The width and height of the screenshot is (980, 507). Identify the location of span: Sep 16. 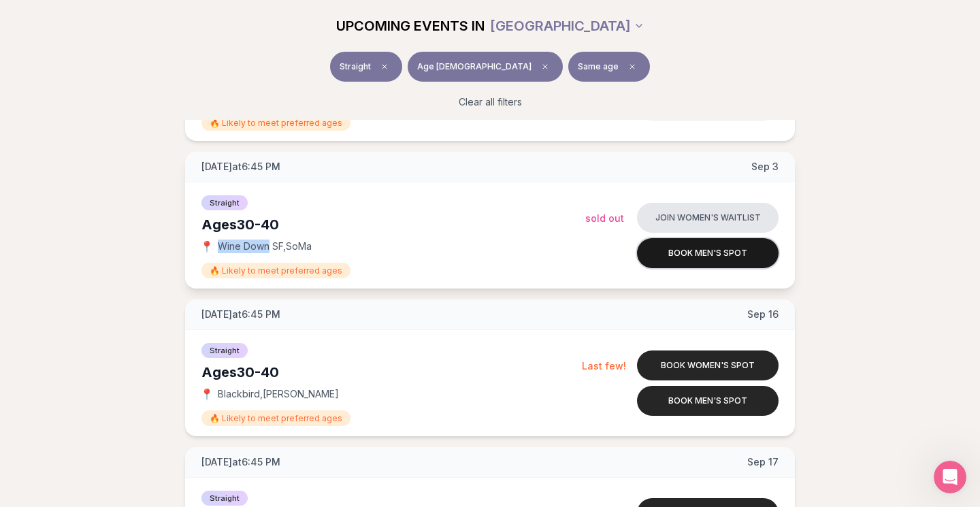
(762, 314).